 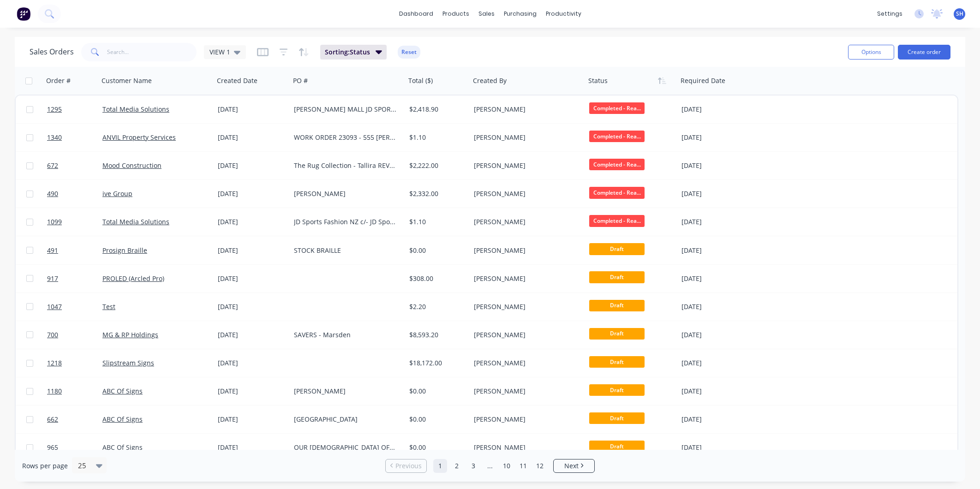 What do you see at coordinates (53, 279) in the screenshot?
I see `span: 917` at bounding box center [53, 279].